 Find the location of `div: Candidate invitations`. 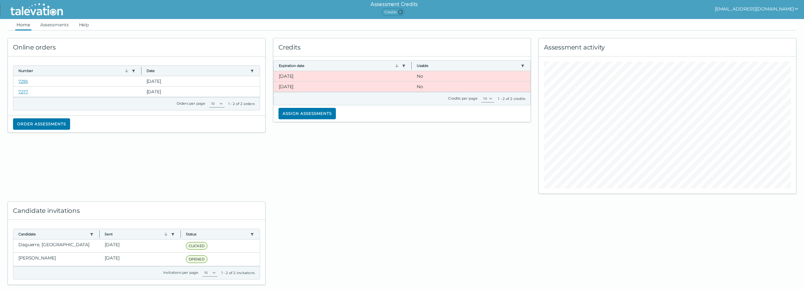

div: Candidate invitations is located at coordinates (136, 211).